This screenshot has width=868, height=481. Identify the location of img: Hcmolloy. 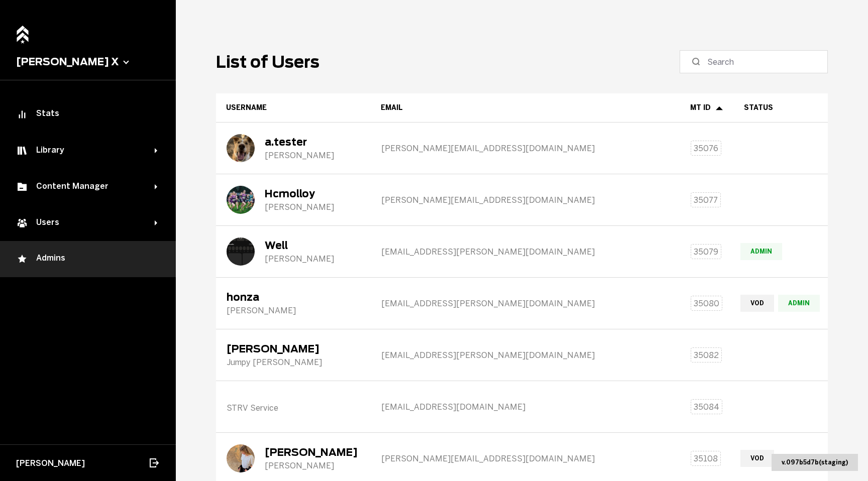
(240, 200).